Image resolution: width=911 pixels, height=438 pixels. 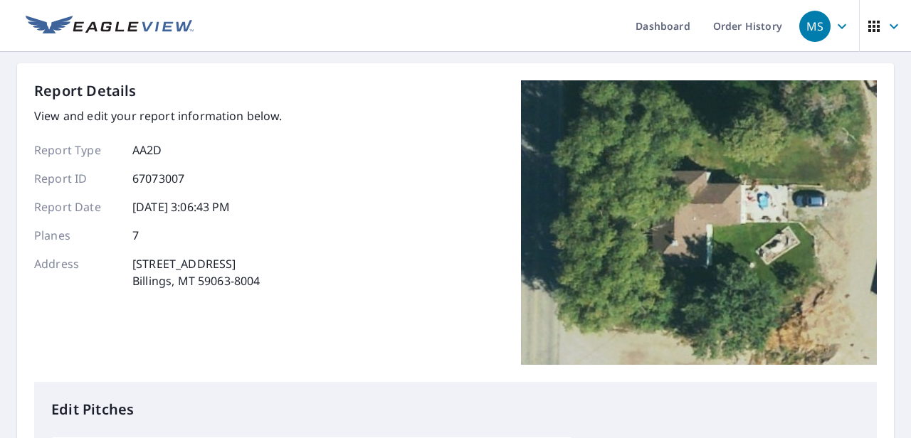 What do you see at coordinates (77, 272) in the screenshot?
I see `p: Address` at bounding box center [77, 272].